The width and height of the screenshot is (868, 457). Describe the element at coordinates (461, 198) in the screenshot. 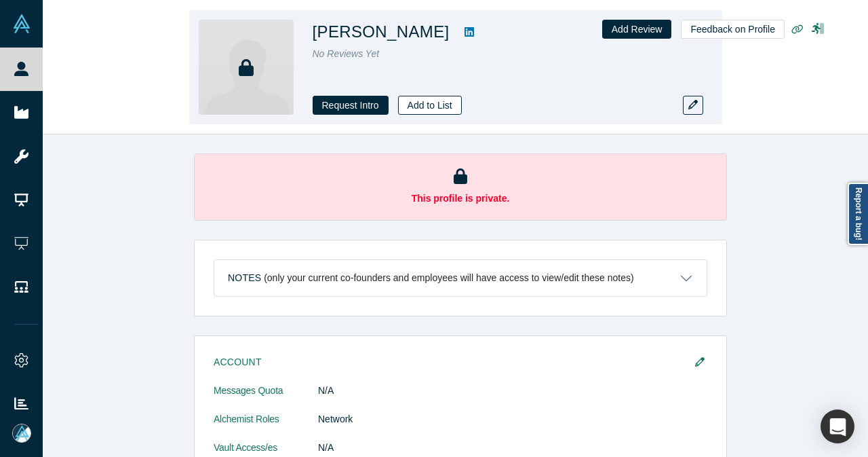

I see `p: This profile is private.` at that location.